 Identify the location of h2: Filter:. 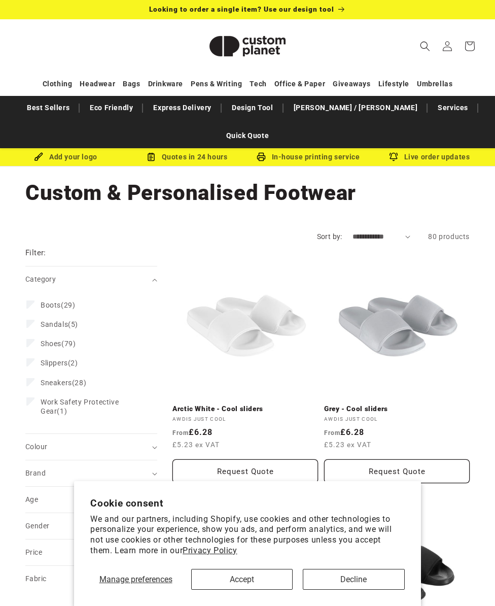
(36, 253).